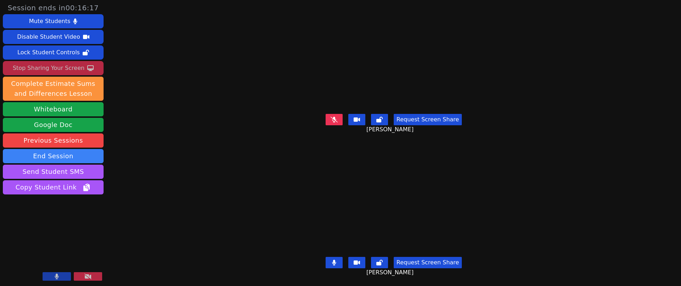  What do you see at coordinates (82, 8) in the screenshot?
I see `time: 00:16:17` at bounding box center [82, 8].